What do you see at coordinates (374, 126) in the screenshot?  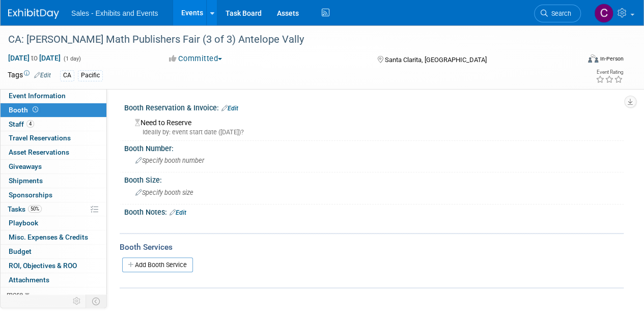 I see `div: Need to Reserve` at bounding box center [374, 126].